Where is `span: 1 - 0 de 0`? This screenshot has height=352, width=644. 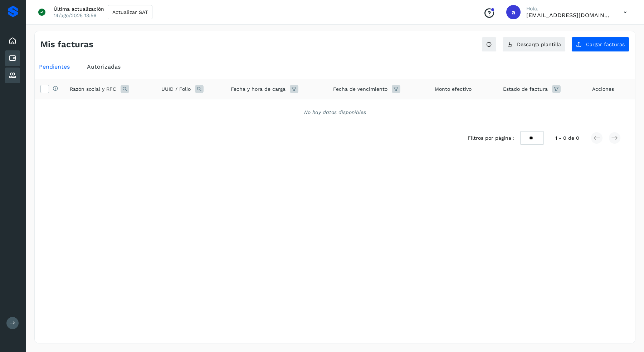 span: 1 - 0 de 0 is located at coordinates (567, 138).